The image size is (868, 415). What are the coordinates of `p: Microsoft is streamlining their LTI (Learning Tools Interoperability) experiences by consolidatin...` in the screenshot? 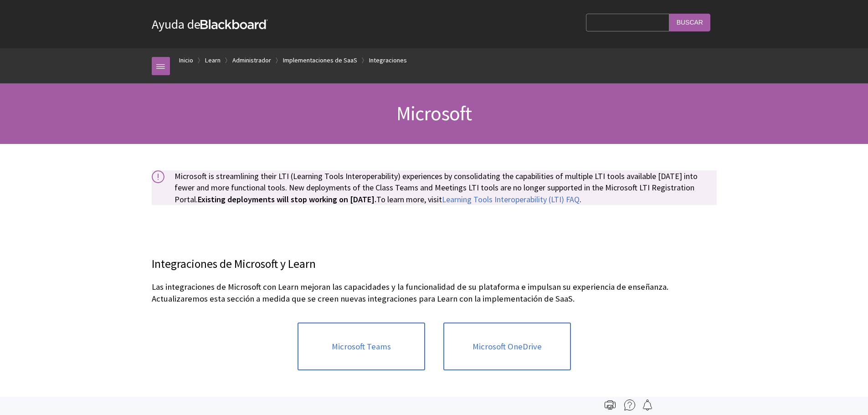 It's located at (434, 187).